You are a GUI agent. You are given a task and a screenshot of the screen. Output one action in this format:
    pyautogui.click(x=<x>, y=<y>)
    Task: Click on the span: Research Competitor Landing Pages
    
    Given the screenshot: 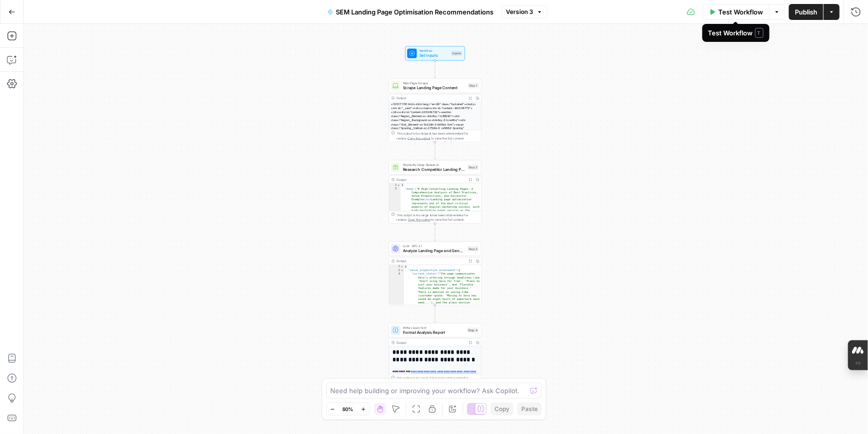 What is the action you would take?
    pyautogui.click(x=434, y=169)
    